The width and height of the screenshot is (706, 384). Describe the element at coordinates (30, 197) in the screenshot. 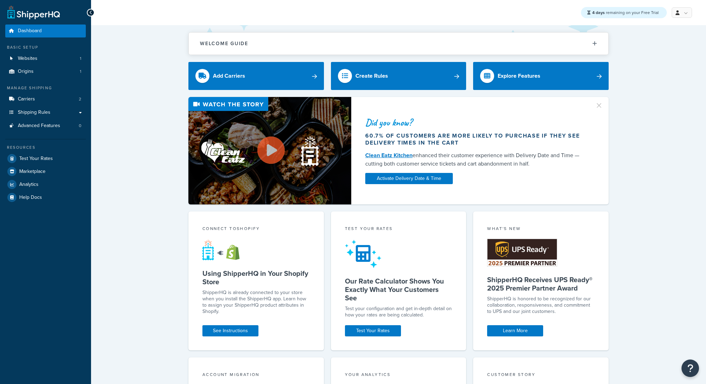

I see `span: Help Docs` at that location.